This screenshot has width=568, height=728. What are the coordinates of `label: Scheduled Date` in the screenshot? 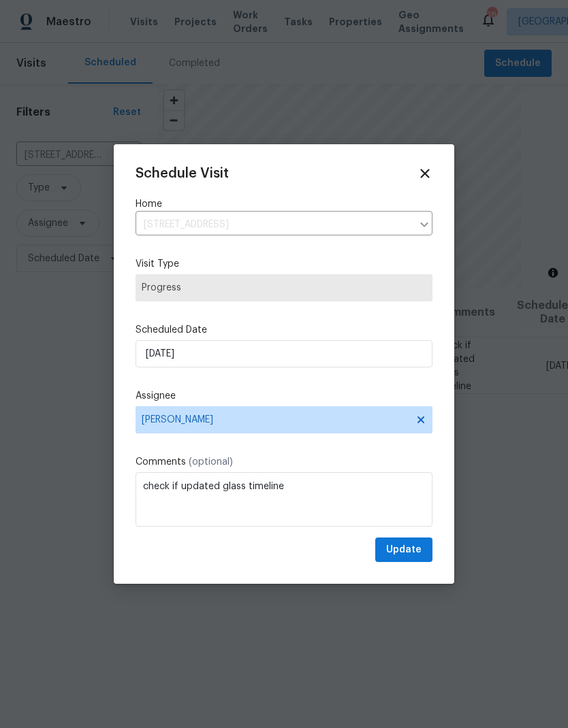 It's located at (284, 330).